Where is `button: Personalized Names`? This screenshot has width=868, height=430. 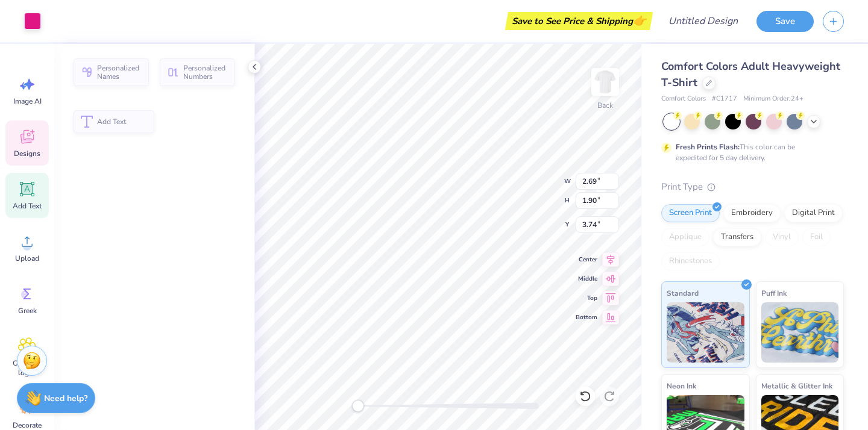
button: Personalized Names is located at coordinates (111, 72).